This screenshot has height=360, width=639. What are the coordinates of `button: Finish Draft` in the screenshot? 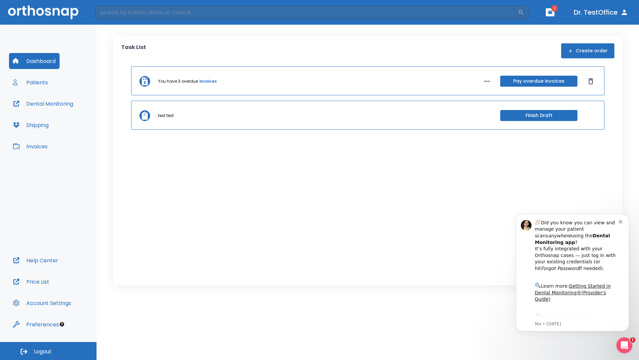 It's located at (539, 115).